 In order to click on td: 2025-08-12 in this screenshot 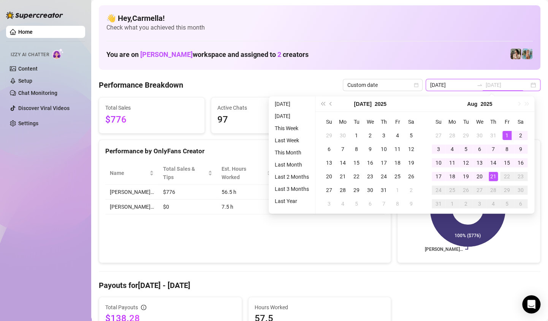, I will do `click(466, 163)`.